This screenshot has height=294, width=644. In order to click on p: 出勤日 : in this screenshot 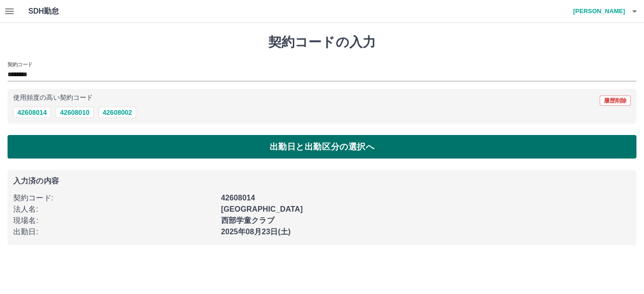, I will do `click(114, 232)`.